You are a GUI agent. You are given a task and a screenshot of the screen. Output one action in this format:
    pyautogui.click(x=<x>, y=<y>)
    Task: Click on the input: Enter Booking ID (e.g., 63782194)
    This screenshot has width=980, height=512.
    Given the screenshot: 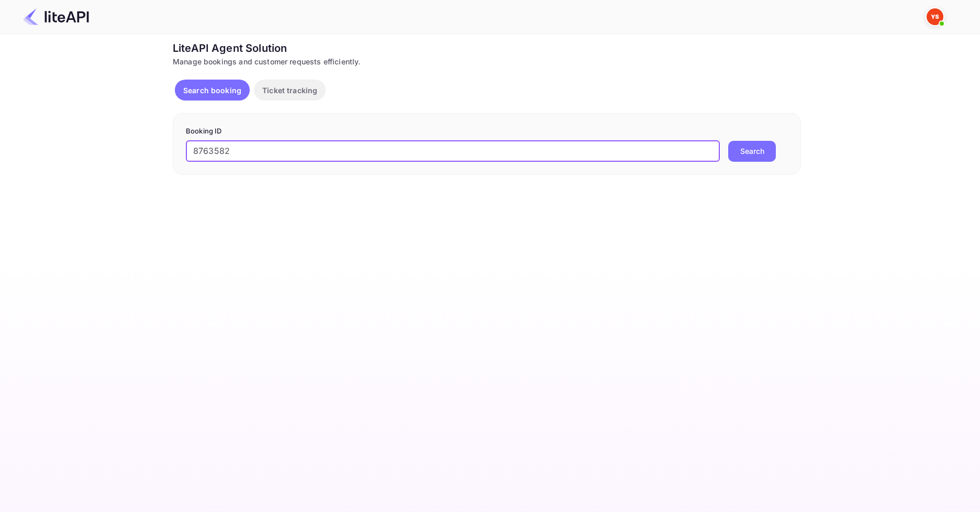 What is the action you would take?
    pyautogui.click(x=453, y=152)
    